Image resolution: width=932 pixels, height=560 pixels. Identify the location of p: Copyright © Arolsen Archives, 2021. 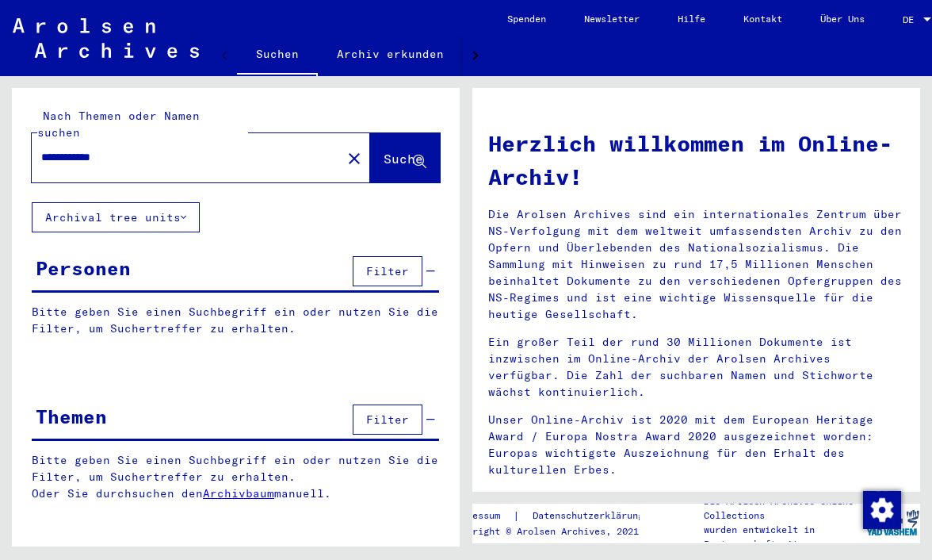
(557, 531).